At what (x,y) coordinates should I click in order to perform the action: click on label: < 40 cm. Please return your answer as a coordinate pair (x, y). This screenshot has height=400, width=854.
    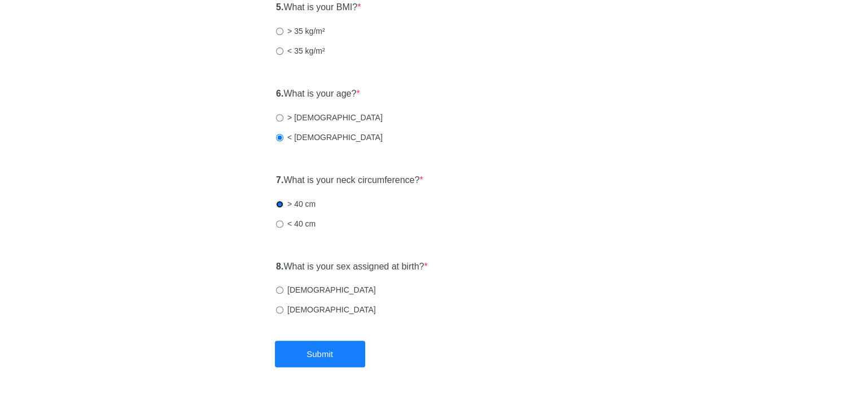
    Looking at the image, I should click on (296, 224).